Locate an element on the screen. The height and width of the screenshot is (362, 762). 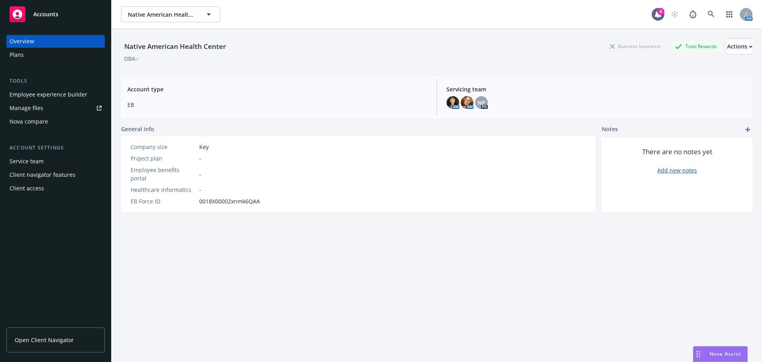
a: Client access is located at coordinates (56, 188).